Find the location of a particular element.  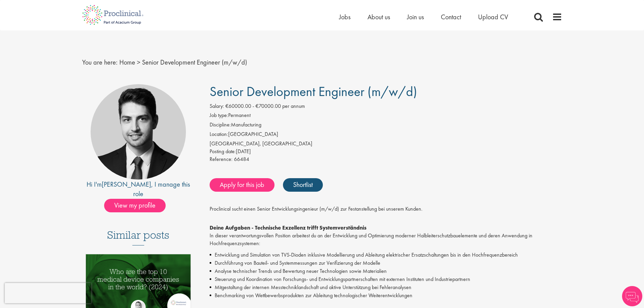

span: Contact is located at coordinates (451, 17).